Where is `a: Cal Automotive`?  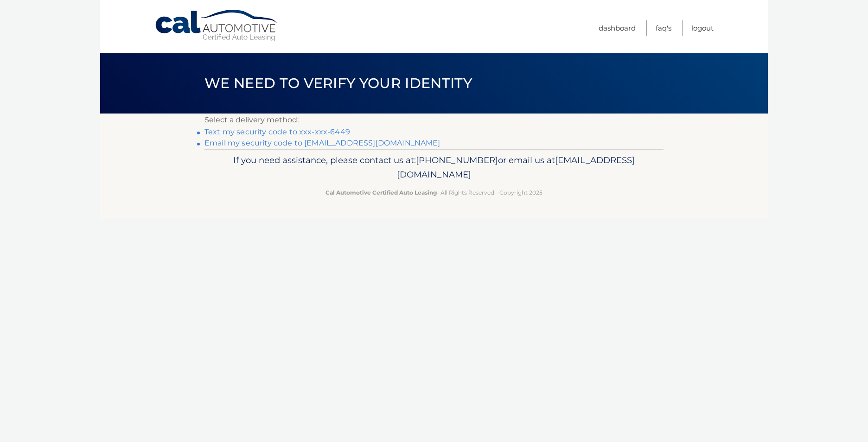
a: Cal Automotive is located at coordinates (217, 26).